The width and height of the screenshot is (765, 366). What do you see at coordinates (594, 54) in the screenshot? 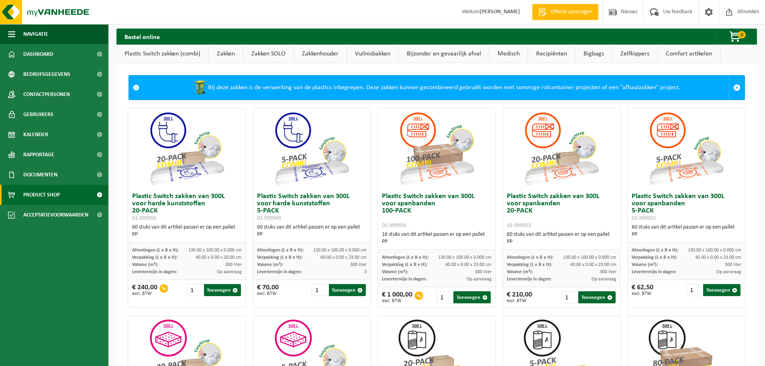
I see `a: Bigbags` at bounding box center [594, 54].